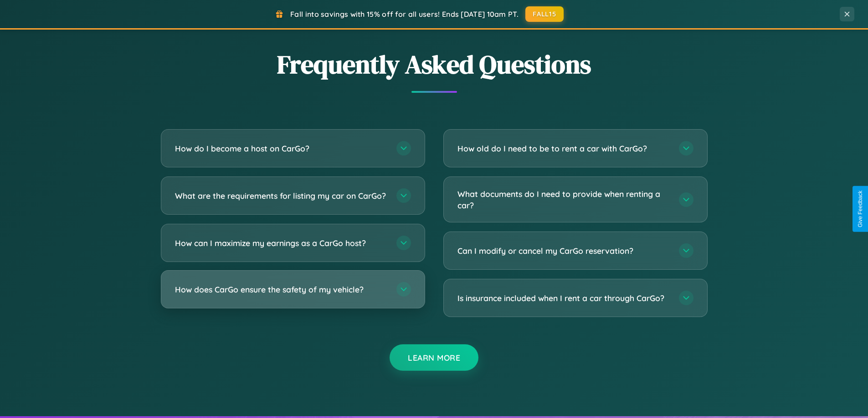 This screenshot has height=418, width=868. Describe the element at coordinates (564, 251) in the screenshot. I see `h3: Can I modify or cancel my CarGo reservation?` at that location.